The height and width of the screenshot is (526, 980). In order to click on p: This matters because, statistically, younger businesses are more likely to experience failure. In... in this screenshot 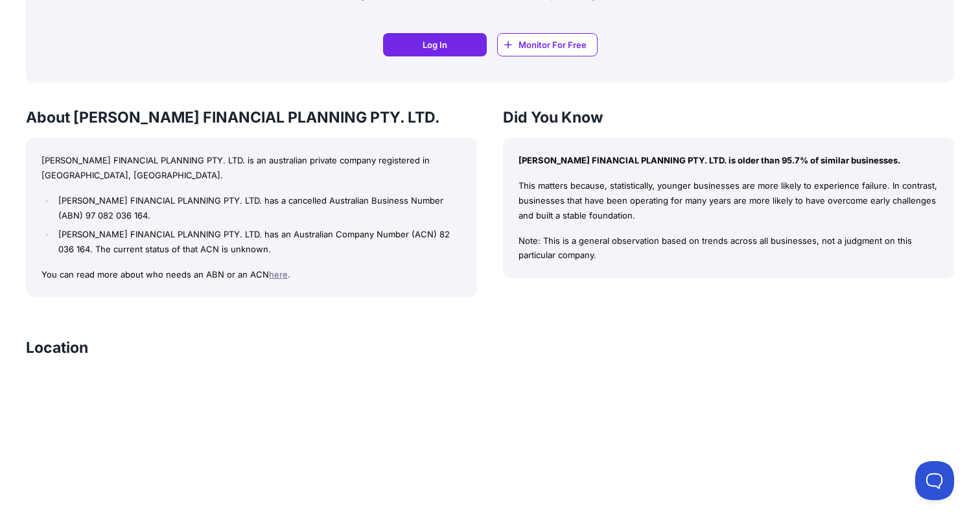, I will do `click(728, 200)`.